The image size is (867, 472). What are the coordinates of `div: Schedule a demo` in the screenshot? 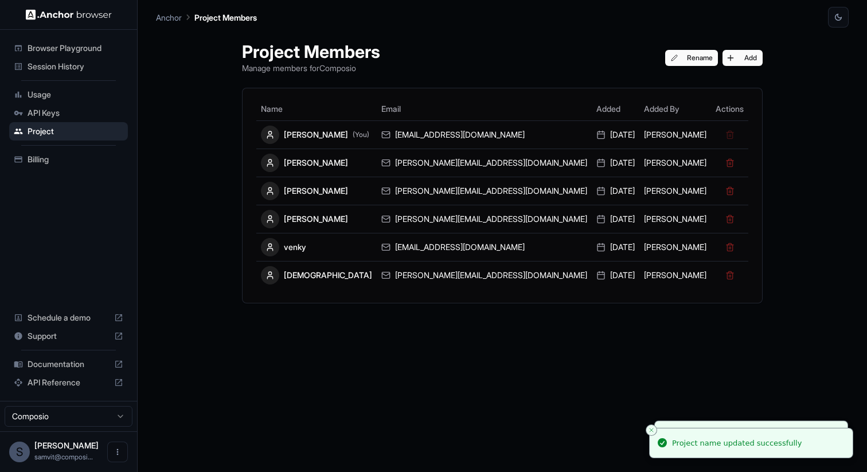 It's located at (68, 318).